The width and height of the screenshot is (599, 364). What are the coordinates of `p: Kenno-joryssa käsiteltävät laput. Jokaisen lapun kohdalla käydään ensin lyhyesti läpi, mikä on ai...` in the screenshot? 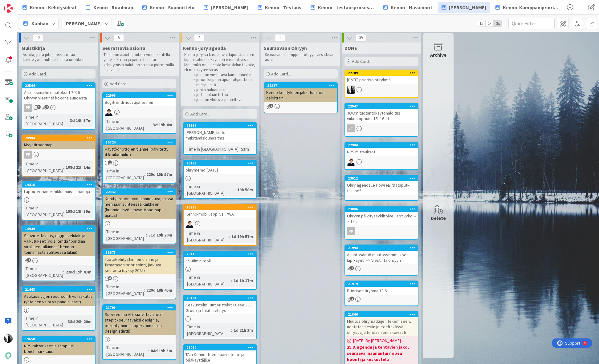 It's located at (220, 62).